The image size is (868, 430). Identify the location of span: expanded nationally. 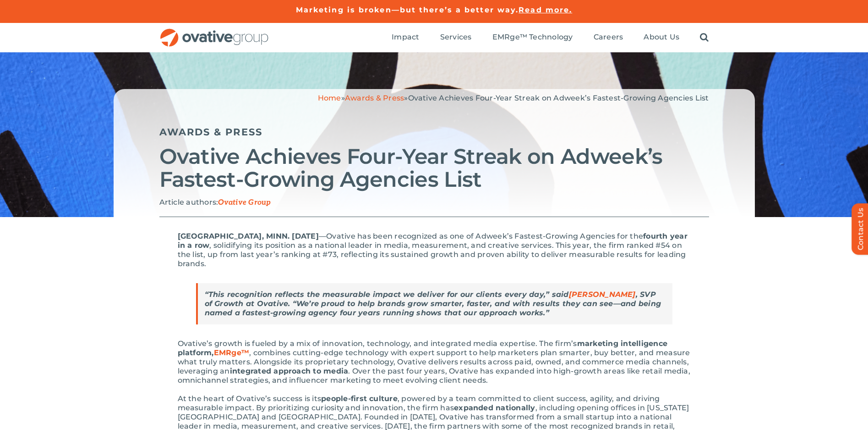
(495, 408).